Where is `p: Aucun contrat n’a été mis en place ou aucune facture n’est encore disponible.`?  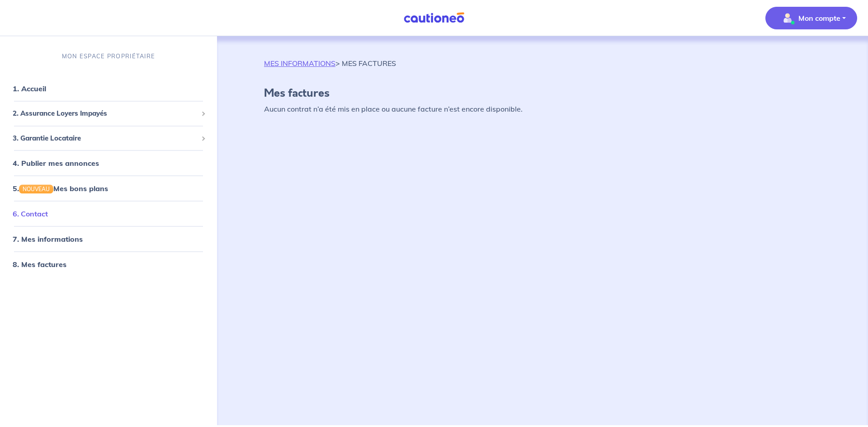
p: Aucun contrat n’a été mis en place ou aucune facture n’est encore disponible. is located at coordinates (542, 109).